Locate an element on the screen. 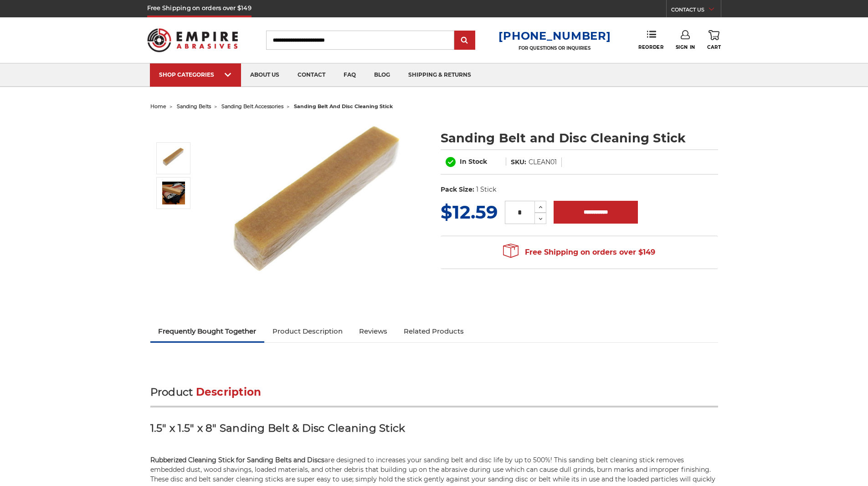  input: Submit is located at coordinates (465, 41).